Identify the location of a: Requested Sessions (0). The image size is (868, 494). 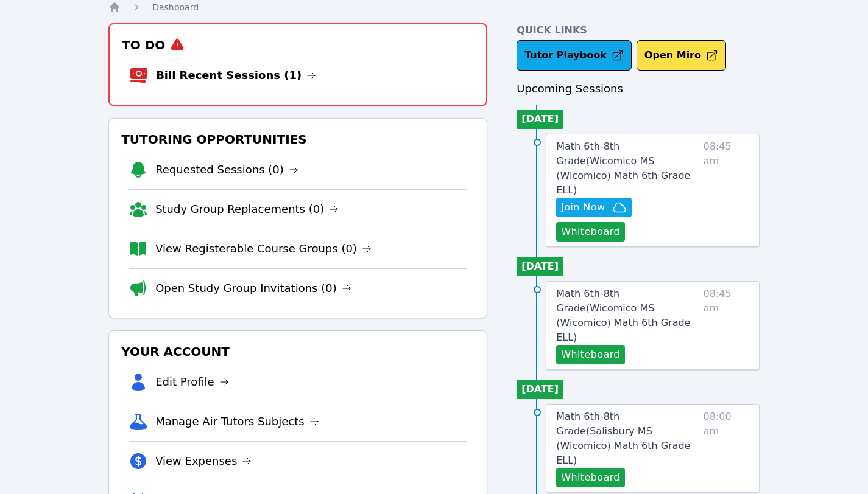
(227, 170).